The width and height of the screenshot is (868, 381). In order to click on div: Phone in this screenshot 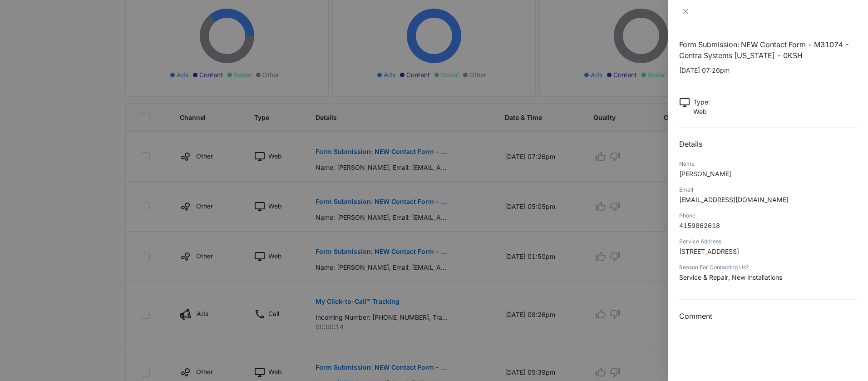, I will do `click(768, 215)`.